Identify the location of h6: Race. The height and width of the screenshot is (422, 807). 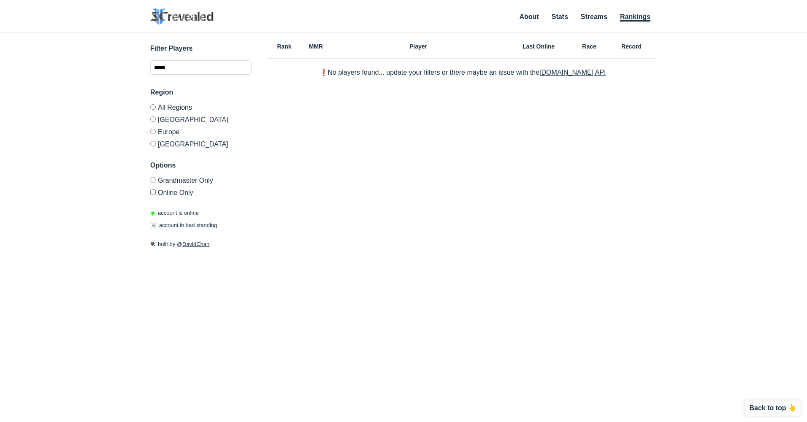
(589, 46).